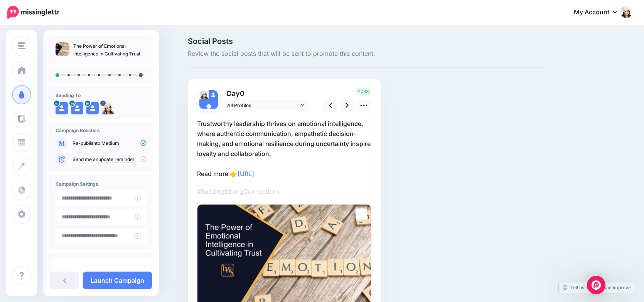 This screenshot has width=644, height=302. I want to click on h4: Sending To, so click(101, 95).